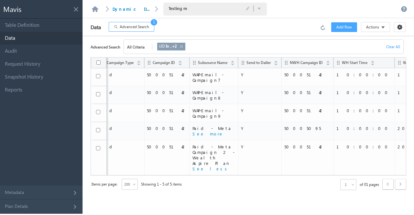  Describe the element at coordinates (134, 27) in the screenshot. I see `span: Advanced Search` at that location.